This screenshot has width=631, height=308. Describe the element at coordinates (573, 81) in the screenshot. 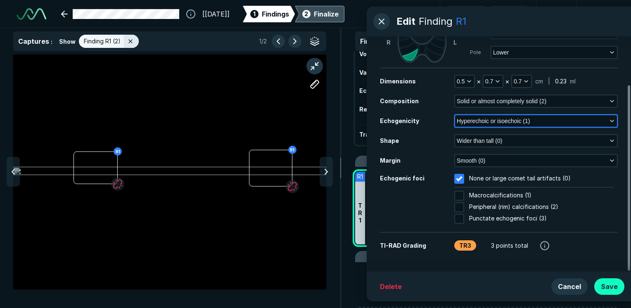

I see `span: ml` at that location.